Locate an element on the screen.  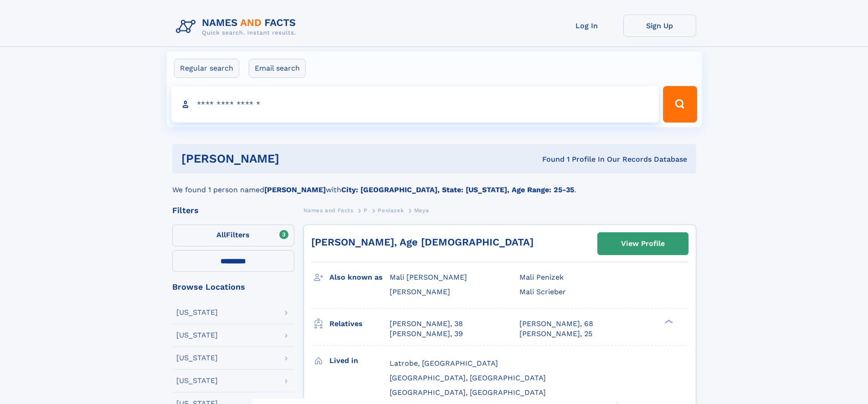
h3: Also known as is located at coordinates (360, 277).